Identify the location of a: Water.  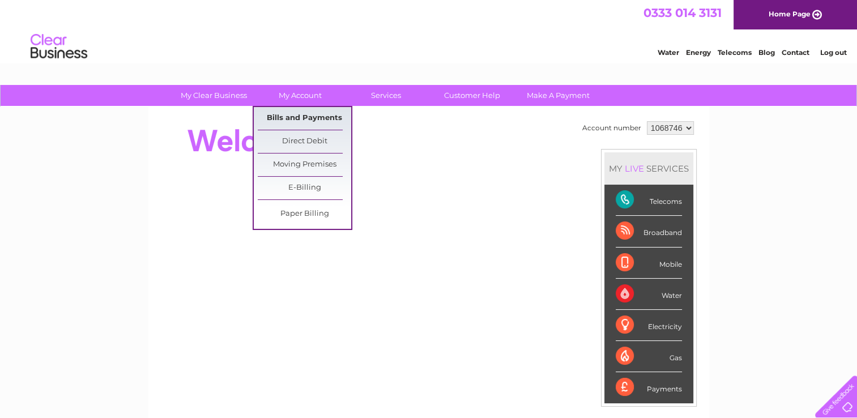
(668, 52).